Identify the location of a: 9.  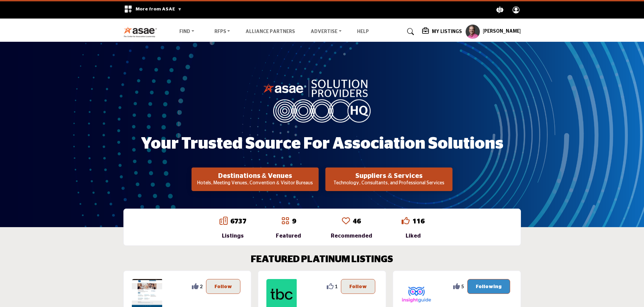
(294, 221).